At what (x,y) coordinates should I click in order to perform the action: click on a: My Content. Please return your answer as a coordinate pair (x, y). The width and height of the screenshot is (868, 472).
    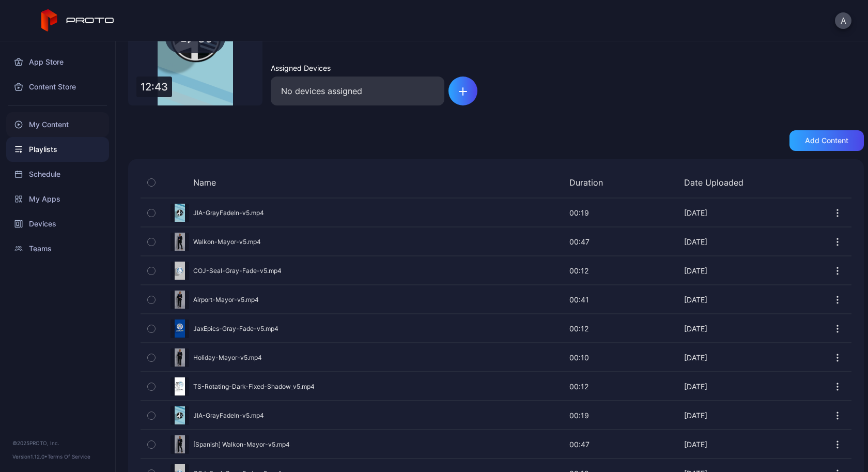
    Looking at the image, I should click on (57, 125).